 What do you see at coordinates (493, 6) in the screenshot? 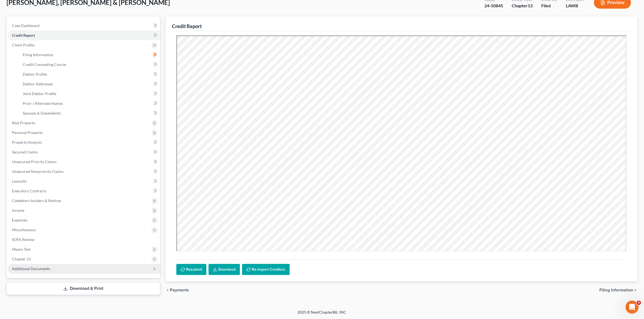
I see `div: 24-50845` at bounding box center [493, 6].